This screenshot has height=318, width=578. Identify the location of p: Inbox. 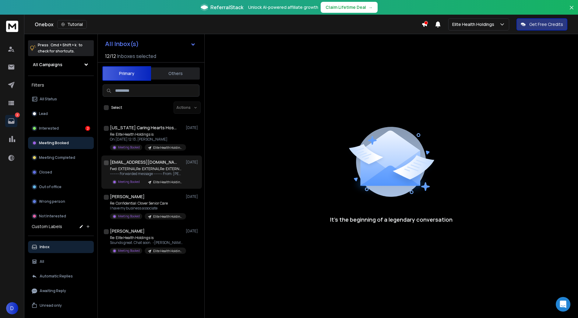
(44, 247).